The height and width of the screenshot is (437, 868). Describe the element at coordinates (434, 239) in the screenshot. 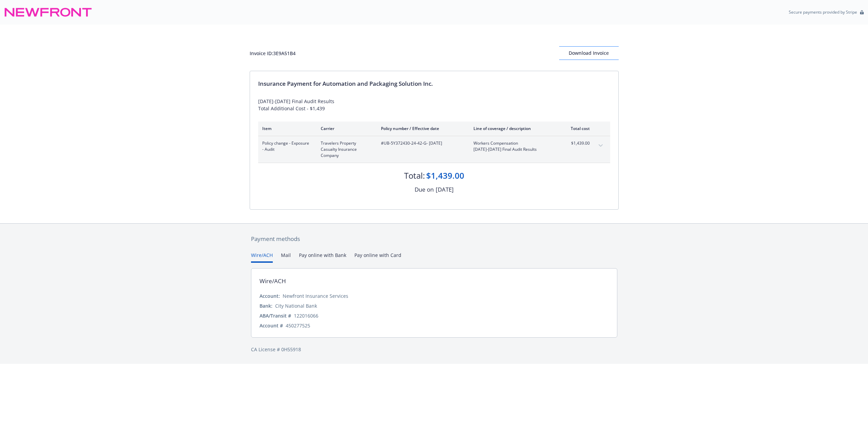

I see `div: Payment methods` at that location.